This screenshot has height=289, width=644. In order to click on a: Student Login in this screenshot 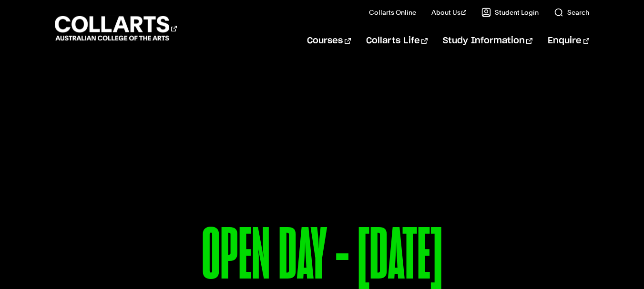, I will do `click(510, 12)`.